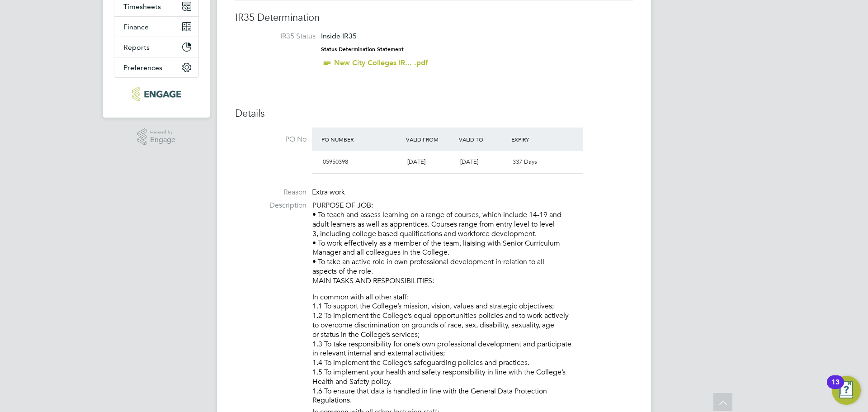 The image size is (868, 412). What do you see at coordinates (156, 26) in the screenshot?
I see `button: Finance` at bounding box center [156, 26].